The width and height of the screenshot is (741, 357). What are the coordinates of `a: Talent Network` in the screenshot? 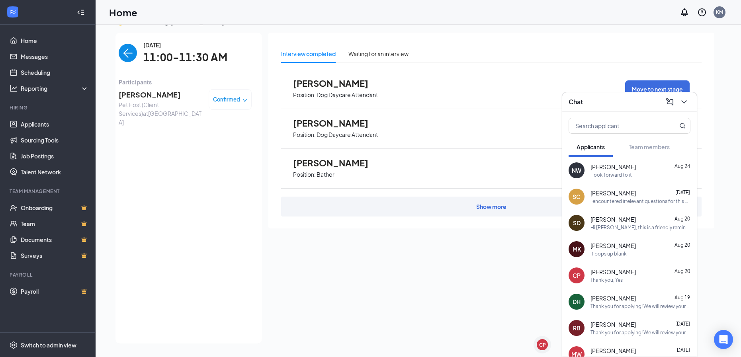 It's located at (55, 172).